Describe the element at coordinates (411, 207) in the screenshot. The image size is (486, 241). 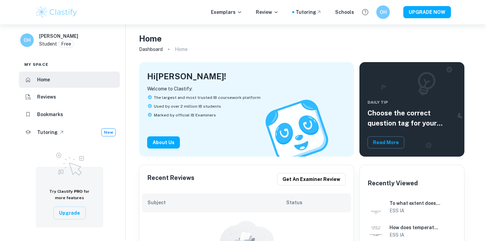
I see `a: ESS IA example thumbnail: To what extent does gender affect one’s To what extent does gender affe...` at that location.